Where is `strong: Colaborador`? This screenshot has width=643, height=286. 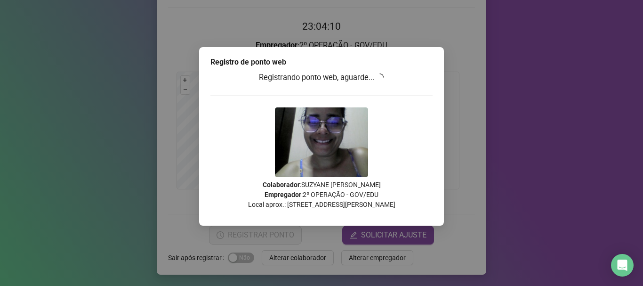
strong: Colaborador is located at coordinates (281, 185).